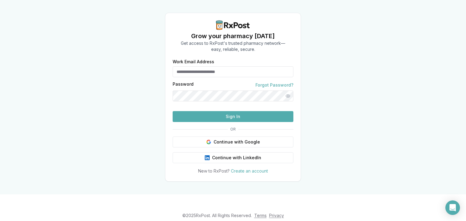 Image resolution: width=466 pixels, height=221 pixels. What do you see at coordinates (233, 142) in the screenshot?
I see `button: Continue with Google` at bounding box center [233, 142].